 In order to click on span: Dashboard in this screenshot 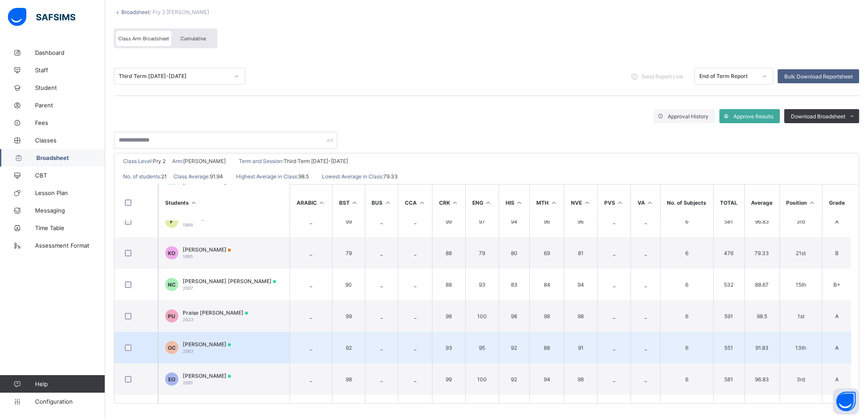, I will do `click(70, 52)`.